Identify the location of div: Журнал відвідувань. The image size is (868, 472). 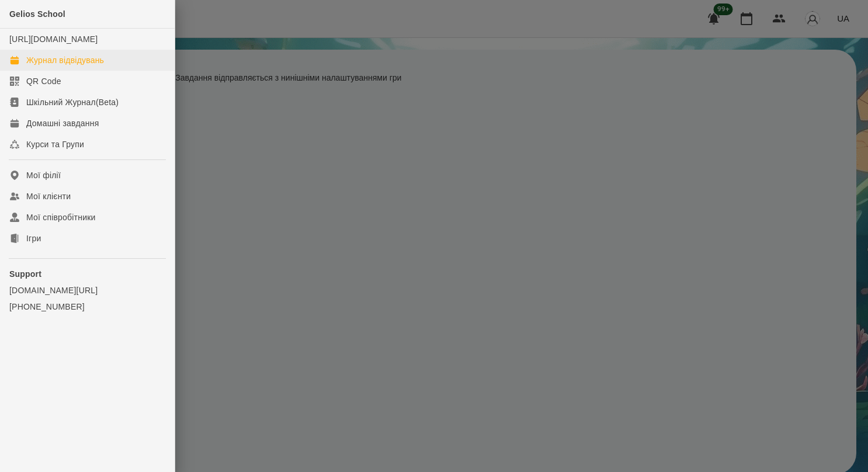
(65, 60).